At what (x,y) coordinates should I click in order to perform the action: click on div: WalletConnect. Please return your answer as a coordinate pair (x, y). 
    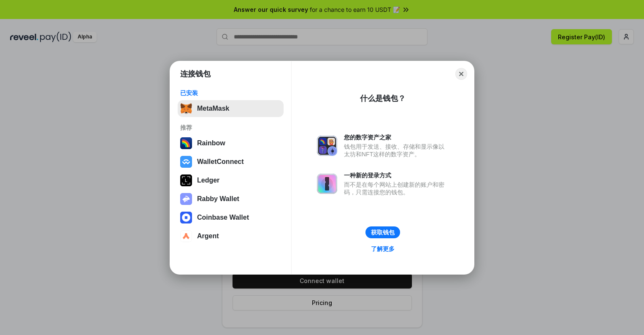
    Looking at the image, I should click on (220, 162).